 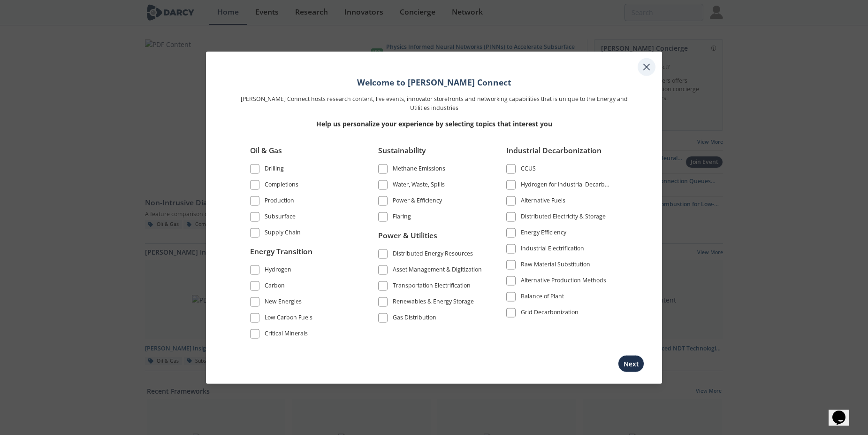 I want to click on div: New Energies, so click(x=283, y=302).